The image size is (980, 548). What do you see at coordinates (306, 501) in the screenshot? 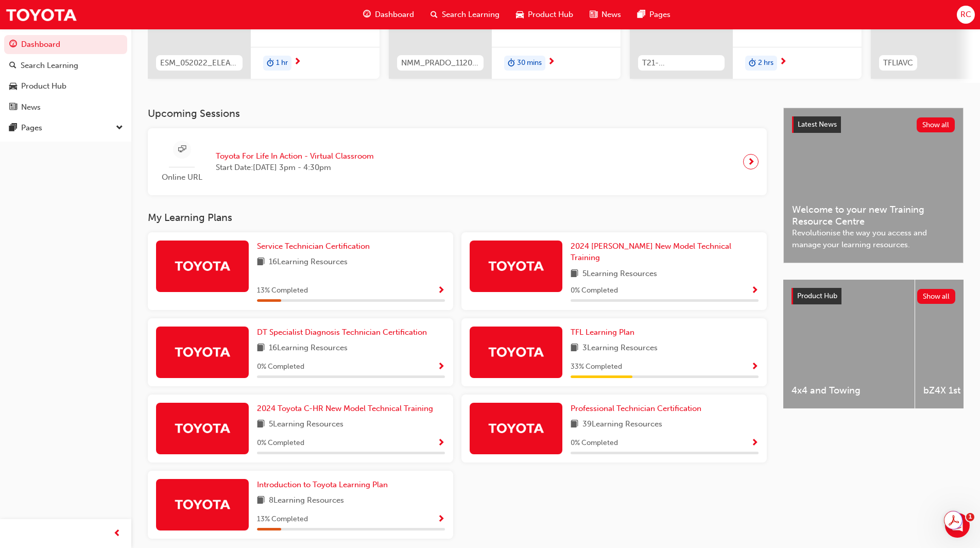
I see `span: 8 Learning Resources` at bounding box center [306, 501].